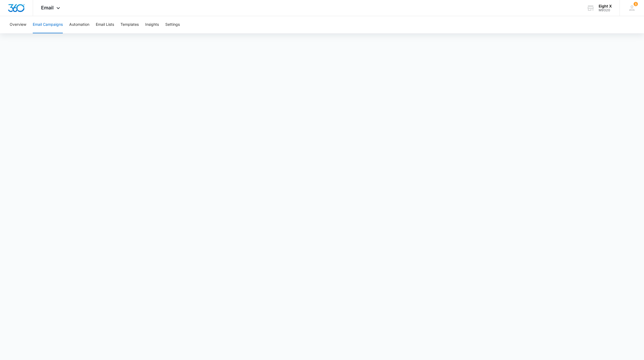 Image resolution: width=644 pixels, height=360 pixels. I want to click on div: account name, so click(605, 6).